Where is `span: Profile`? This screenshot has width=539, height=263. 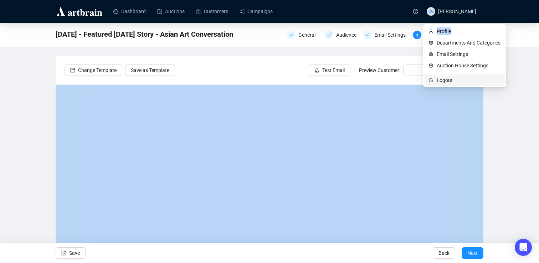
span: Profile is located at coordinates (468, 31).